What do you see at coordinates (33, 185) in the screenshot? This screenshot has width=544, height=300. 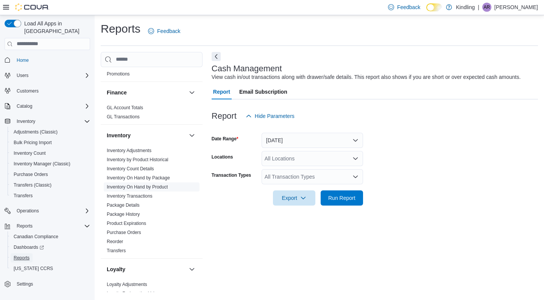 I see `span: Transfers (Classic)` at bounding box center [33, 185].